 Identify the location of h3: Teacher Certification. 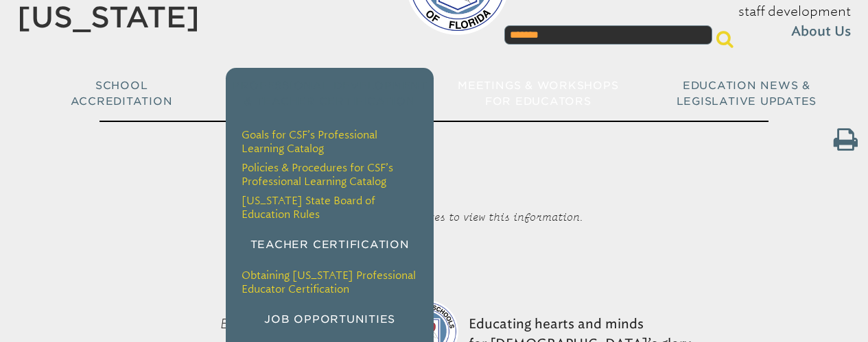
(330, 245).